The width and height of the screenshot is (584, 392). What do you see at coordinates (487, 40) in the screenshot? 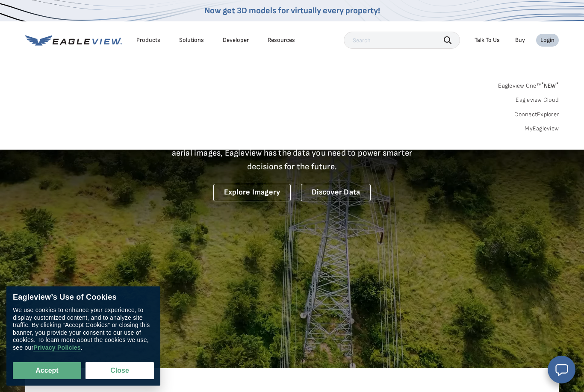
I see `div: Talk To Us` at bounding box center [487, 40].